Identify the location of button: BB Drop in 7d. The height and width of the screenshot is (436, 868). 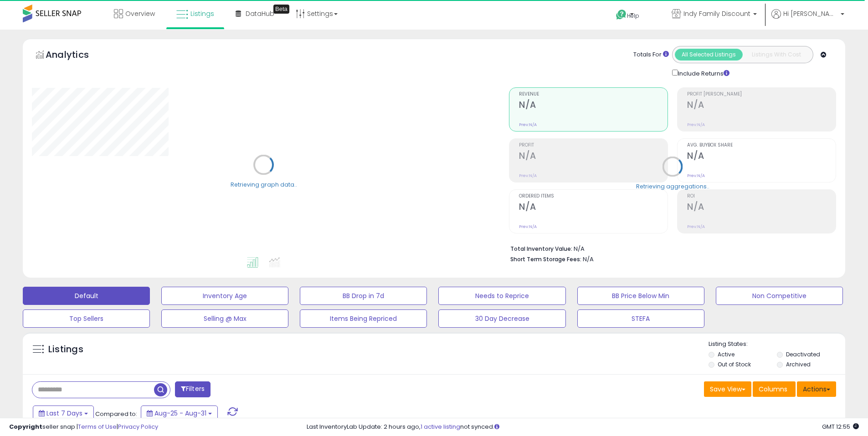
(363, 296).